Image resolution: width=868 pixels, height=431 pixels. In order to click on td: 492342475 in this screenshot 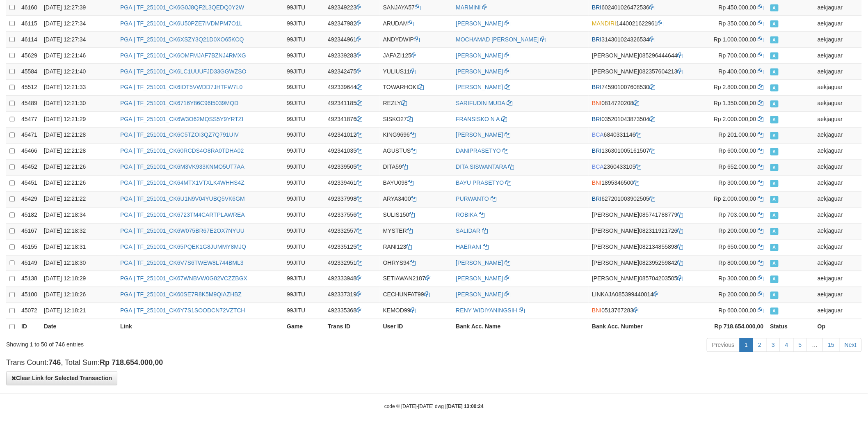, I will do `click(352, 71)`.